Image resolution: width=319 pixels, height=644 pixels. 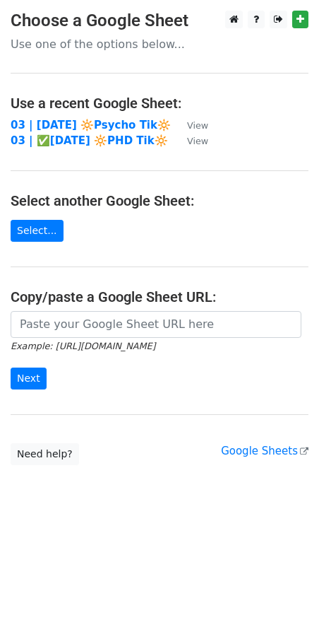 I want to click on h4: Select another Google Sheet:, so click(x=160, y=201).